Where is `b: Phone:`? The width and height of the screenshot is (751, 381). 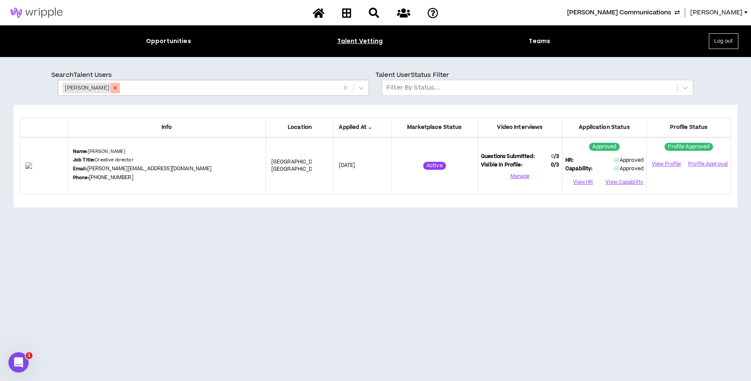
b: Phone: is located at coordinates (81, 177).